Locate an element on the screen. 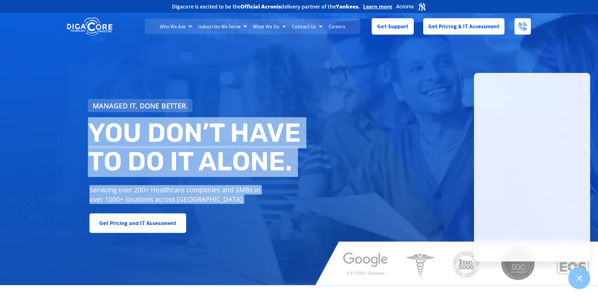  b: Official Acronis is located at coordinates (261, 7).